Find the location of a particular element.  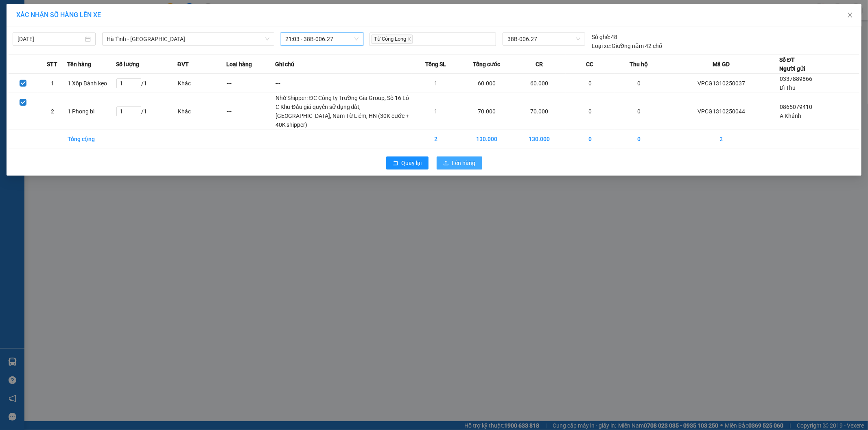

span: Số ghế: is located at coordinates (601, 37).